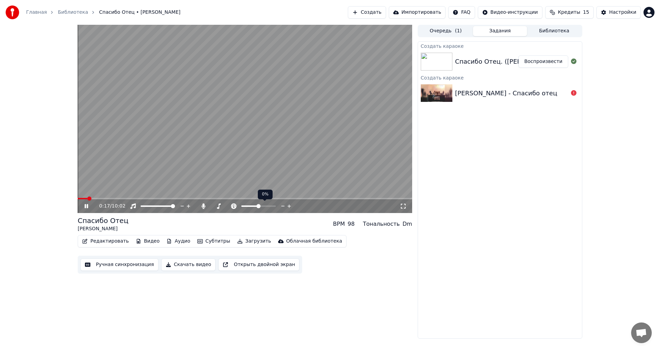 The height and width of the screenshot is (350, 660). Describe the element at coordinates (367, 12) in the screenshot. I see `button: Создать` at that location.